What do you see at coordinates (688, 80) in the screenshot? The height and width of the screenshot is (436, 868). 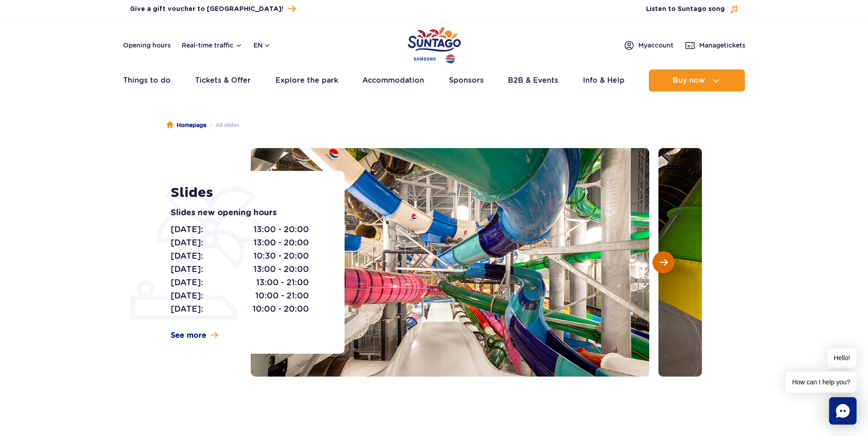 I see `span: Buy now` at bounding box center [688, 80].